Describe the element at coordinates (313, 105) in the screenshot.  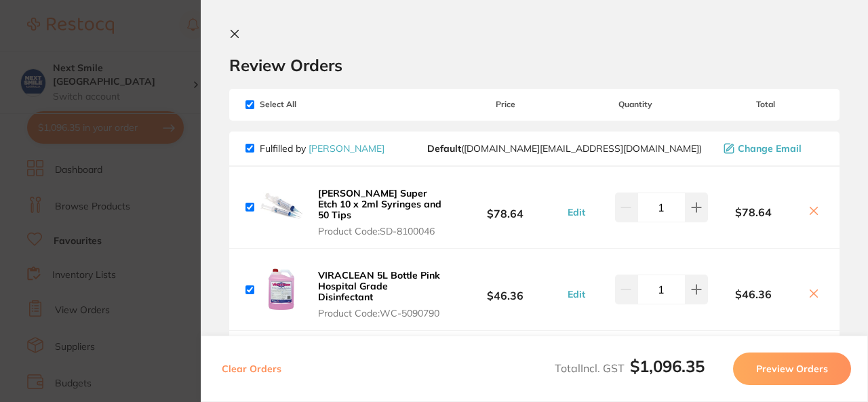
I see `span: Select All` at that location.